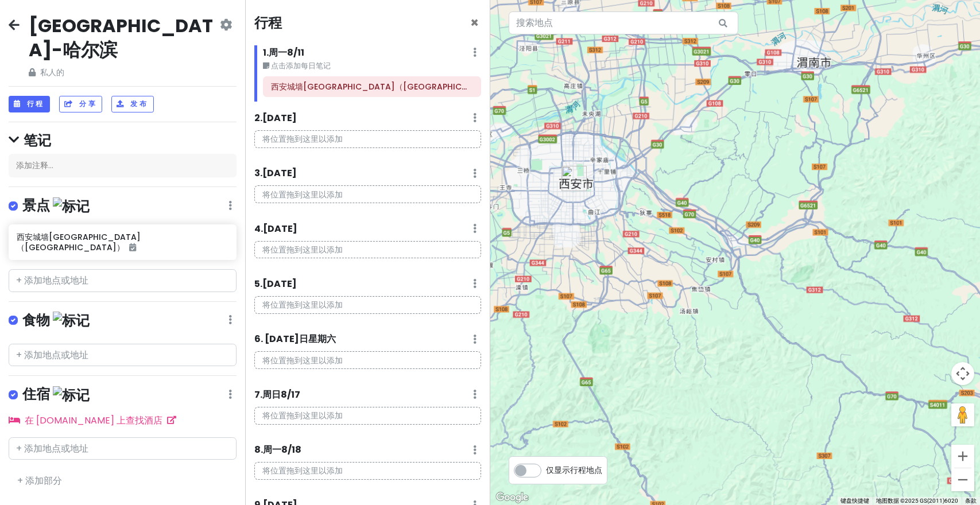 The image size is (980, 505). What do you see at coordinates (257, 229) in the screenshot?
I see `font: 4` at bounding box center [257, 229].